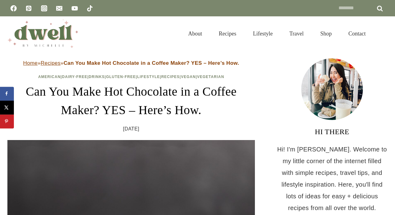 Image resolution: width=395 pixels, height=215 pixels. What do you see at coordinates (151, 63) in the screenshot?
I see `strong: Can You Make Hot Chocolate in a Coffee Maker? YES – Here’s How.` at bounding box center [151, 63].